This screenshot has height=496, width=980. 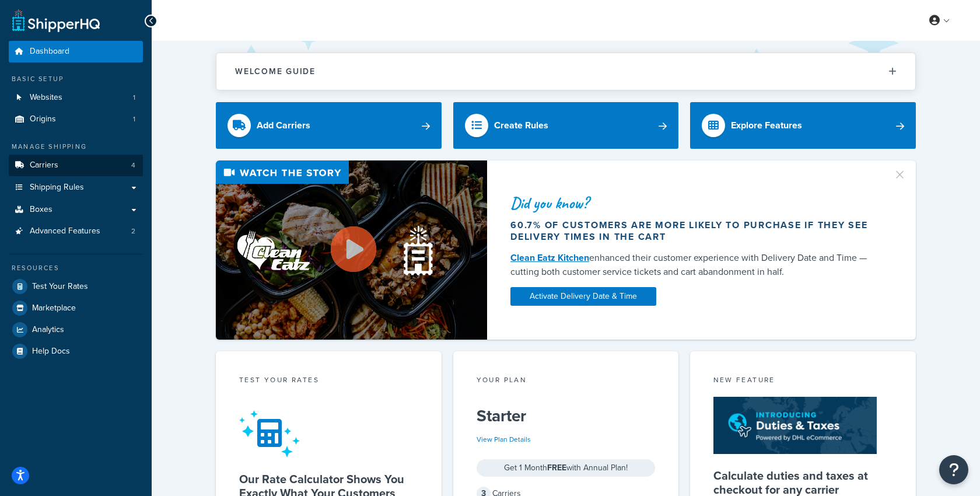 What do you see at coordinates (352, 250) in the screenshot?
I see `img: Video thumbnail` at bounding box center [352, 250].